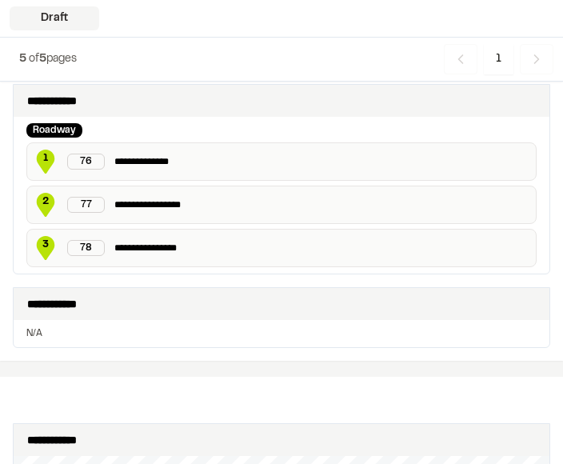  Describe the element at coordinates (46, 202) in the screenshot. I see `span: 2` at that location.